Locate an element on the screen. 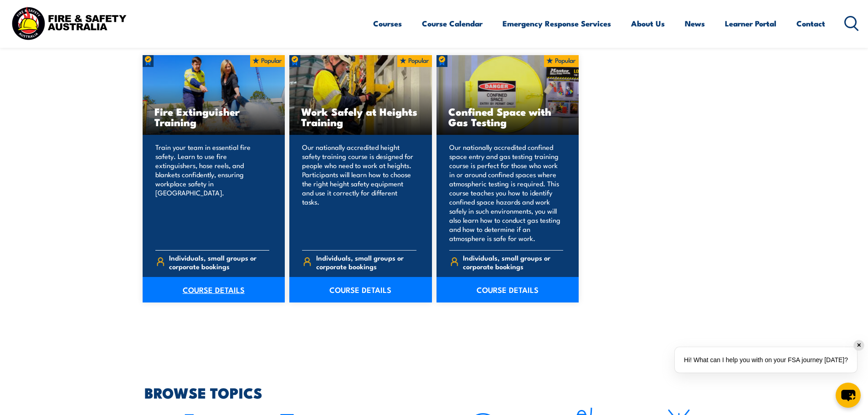 The width and height of the screenshot is (868, 415). p: Train your team in essential fire safety. Learn to use fire extinguishers, hose reels, and blanke... is located at coordinates (213, 193).